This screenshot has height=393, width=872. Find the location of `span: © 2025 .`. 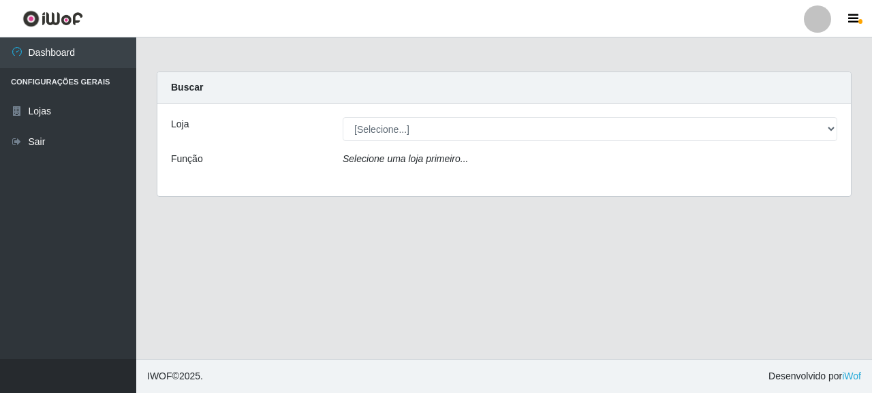

span: © 2025 . is located at coordinates (175, 376).